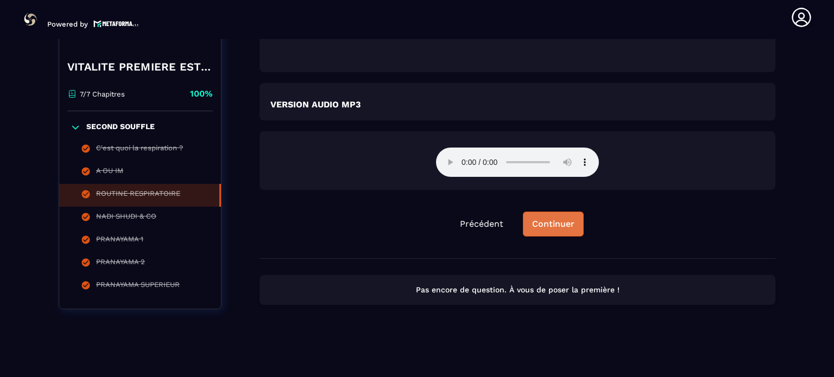 The image size is (834, 377). What do you see at coordinates (30, 20) in the screenshot?
I see `img: logo-branding` at bounding box center [30, 20].